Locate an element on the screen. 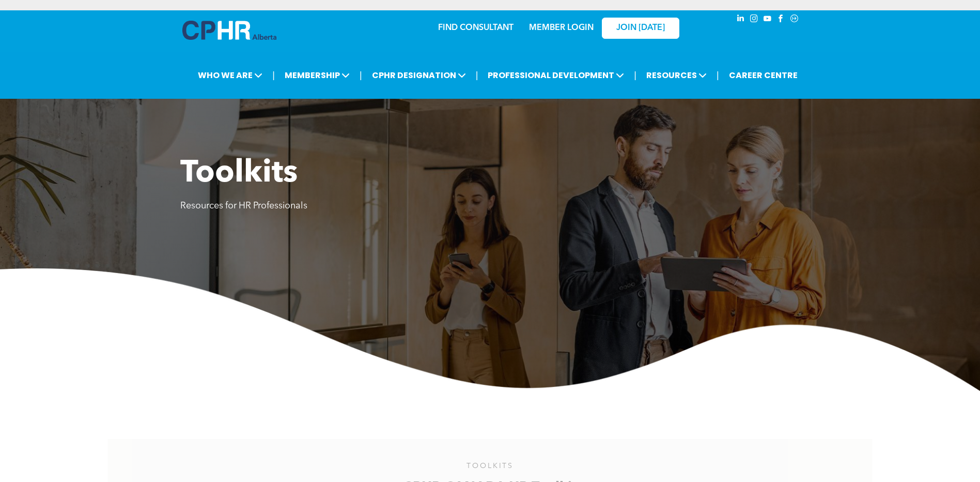 Image resolution: width=980 pixels, height=482 pixels. a: CAREER CENTRE is located at coordinates (763, 75).